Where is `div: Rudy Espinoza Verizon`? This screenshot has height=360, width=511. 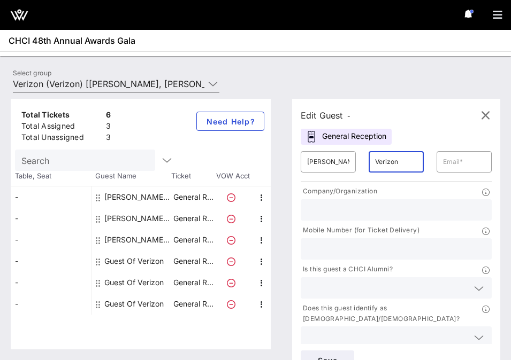 div: Rudy Espinoza Verizon is located at coordinates (138, 240).